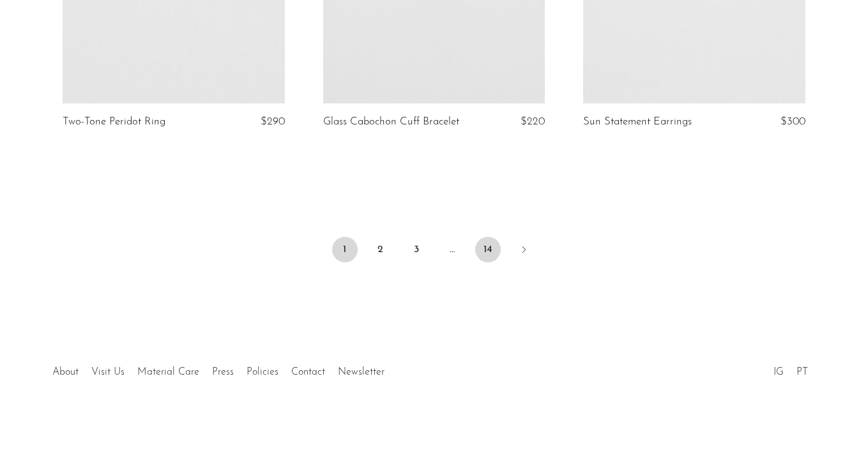 The image size is (868, 457). I want to click on ul: Quick links, so click(218, 369).